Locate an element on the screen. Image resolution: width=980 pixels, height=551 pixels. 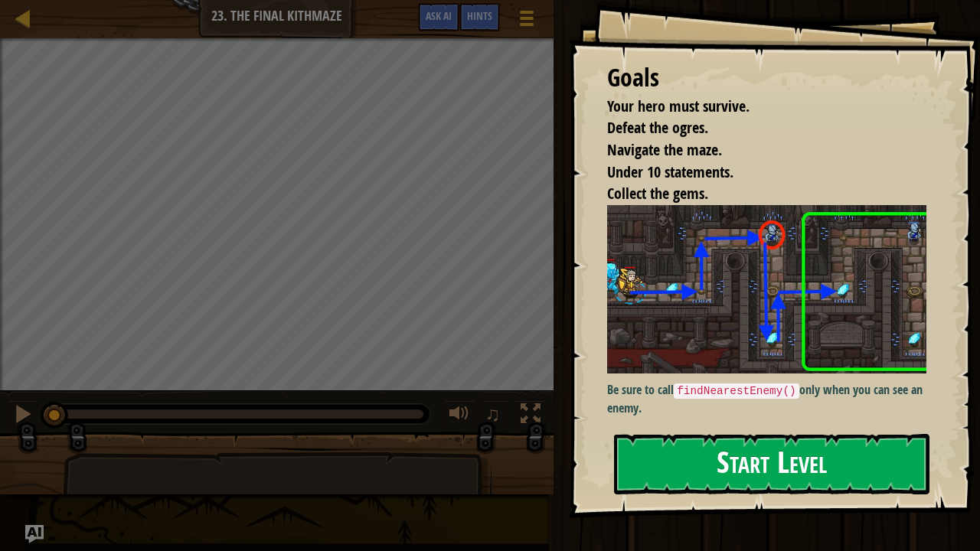
span: Defeat the ogres. is located at coordinates (658, 127).